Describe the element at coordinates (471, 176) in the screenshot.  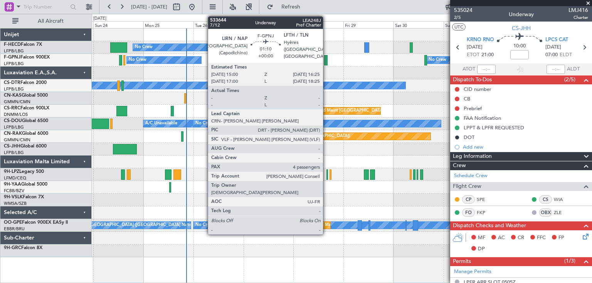
I see `a: Schedule Crew` at that location.